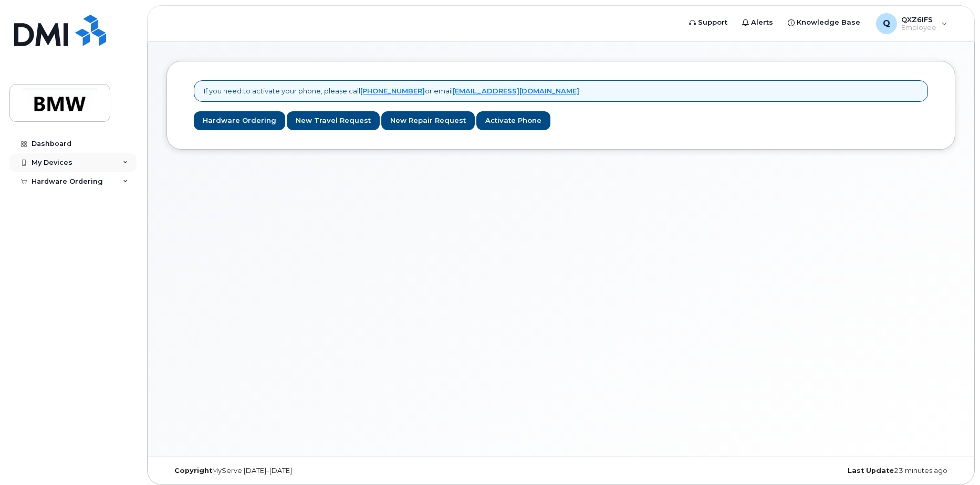 The width and height of the screenshot is (980, 485). What do you see at coordinates (193, 470) in the screenshot?
I see `strong: Copyright` at bounding box center [193, 470].